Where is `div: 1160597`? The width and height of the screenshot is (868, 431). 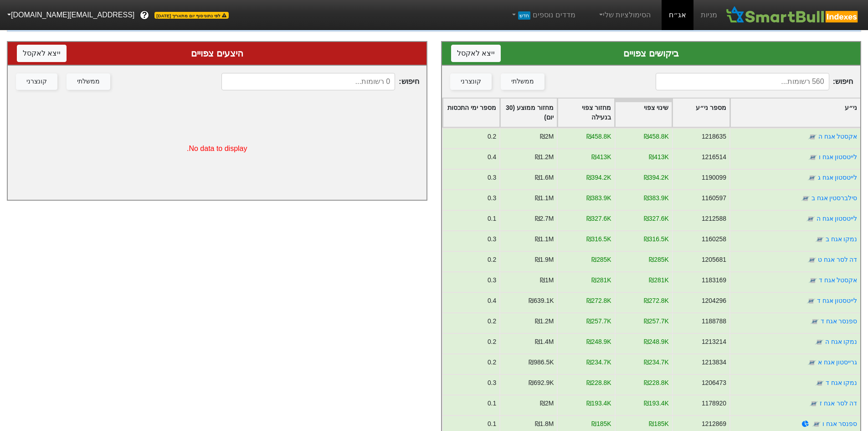
div: 1160597 is located at coordinates (713, 198).